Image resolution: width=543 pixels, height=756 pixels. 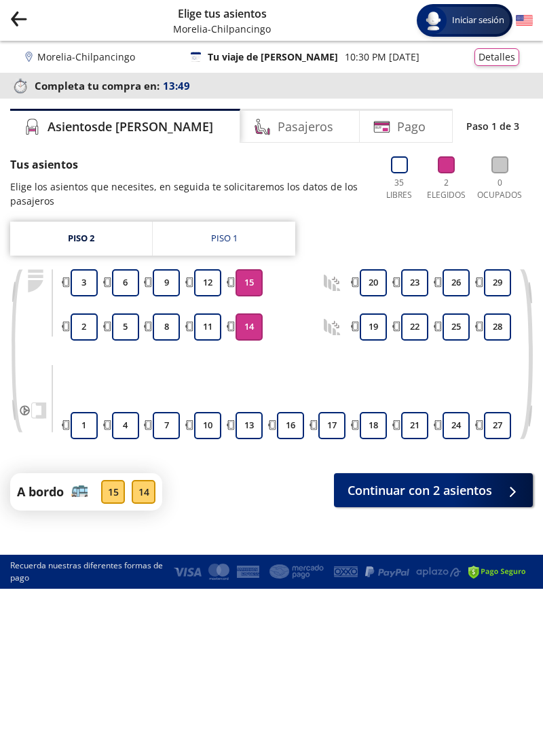 I want to click on p: 0 Ocupados, so click(x=499, y=189).